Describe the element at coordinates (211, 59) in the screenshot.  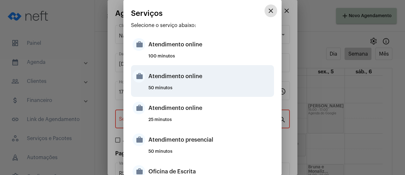
I see `div: 100 minutos` at that location.